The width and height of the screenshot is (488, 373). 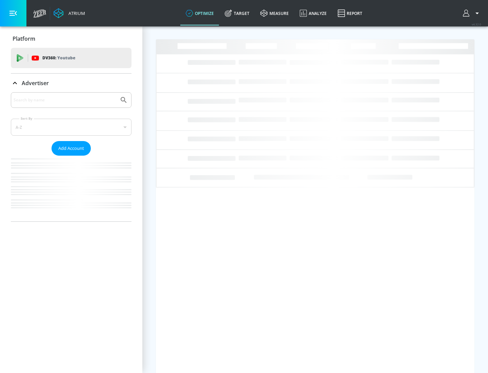 What do you see at coordinates (71, 39) in the screenshot?
I see `div: Platform` at bounding box center [71, 39].